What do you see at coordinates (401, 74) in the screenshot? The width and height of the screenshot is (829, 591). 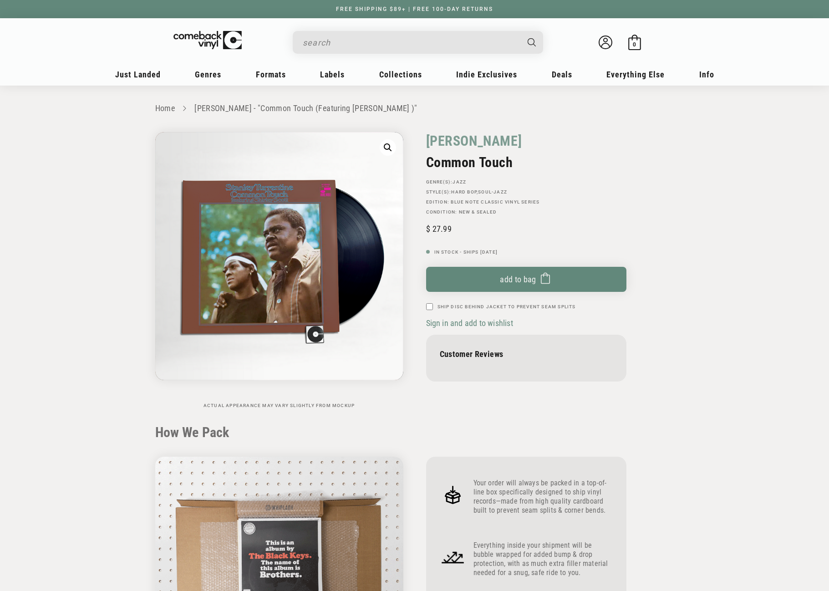 I see `span: Collections` at bounding box center [401, 74].